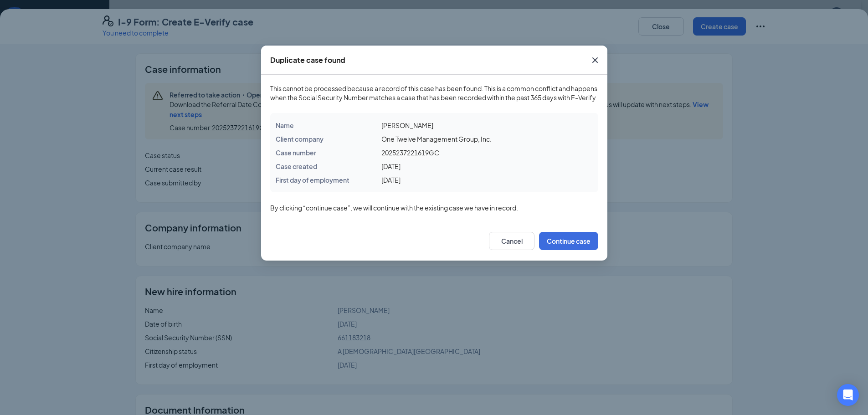 This screenshot has height=415, width=868. What do you see at coordinates (436, 139) in the screenshot?
I see `span: One Twelve Management Group, Inc.` at bounding box center [436, 139].